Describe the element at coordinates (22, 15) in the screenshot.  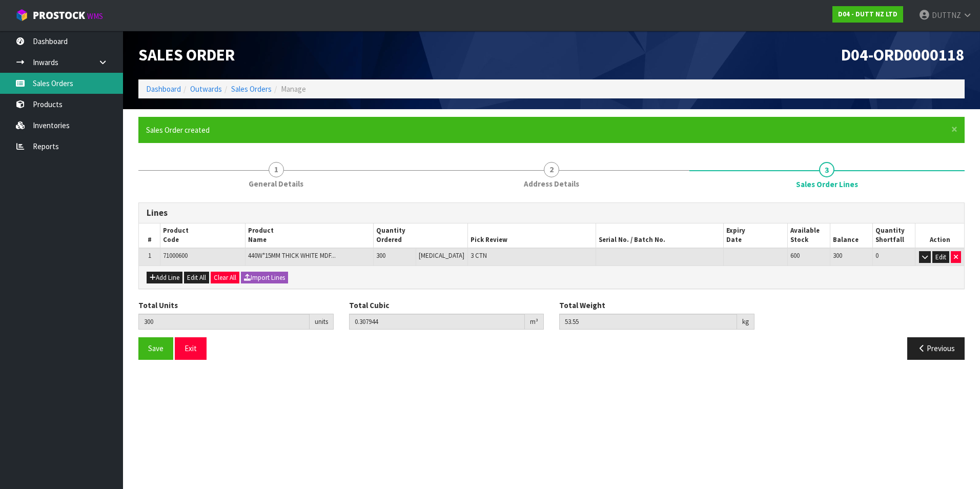
I see `img: cube-alt.png` at that location.